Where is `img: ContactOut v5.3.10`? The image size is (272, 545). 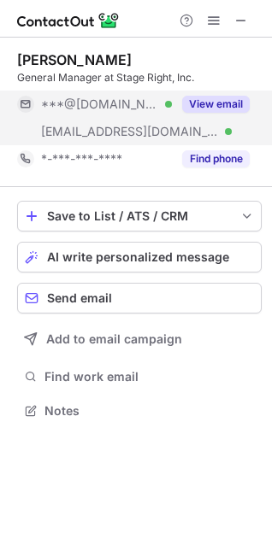 img: ContactOut v5.3.10 is located at coordinates (68, 20).